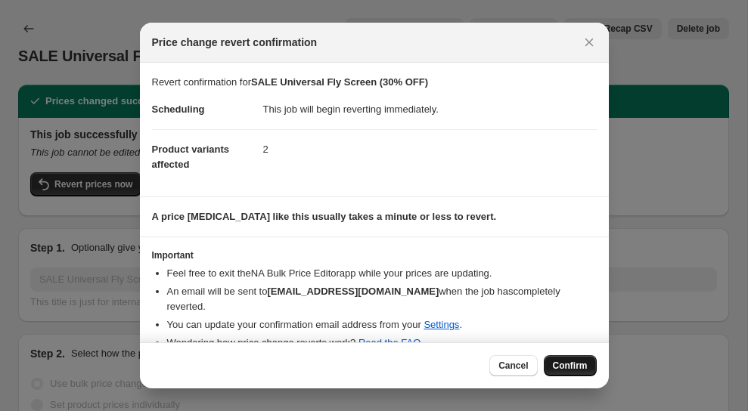 This screenshot has width=748, height=411. What do you see at coordinates (190, 156) in the screenshot?
I see `span: Product variants affected` at bounding box center [190, 156].